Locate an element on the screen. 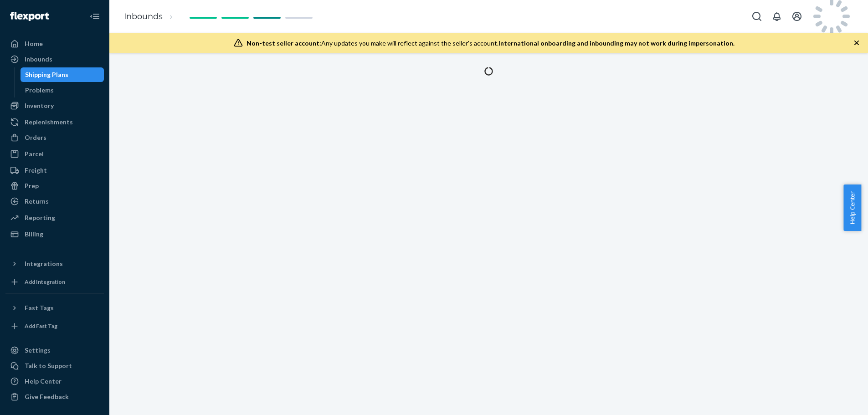  a: Freight is located at coordinates (55, 171).